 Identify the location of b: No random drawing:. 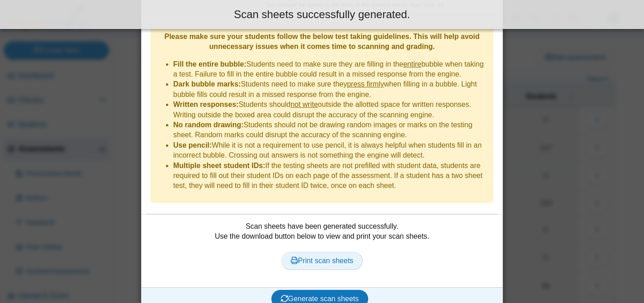
(209, 124).